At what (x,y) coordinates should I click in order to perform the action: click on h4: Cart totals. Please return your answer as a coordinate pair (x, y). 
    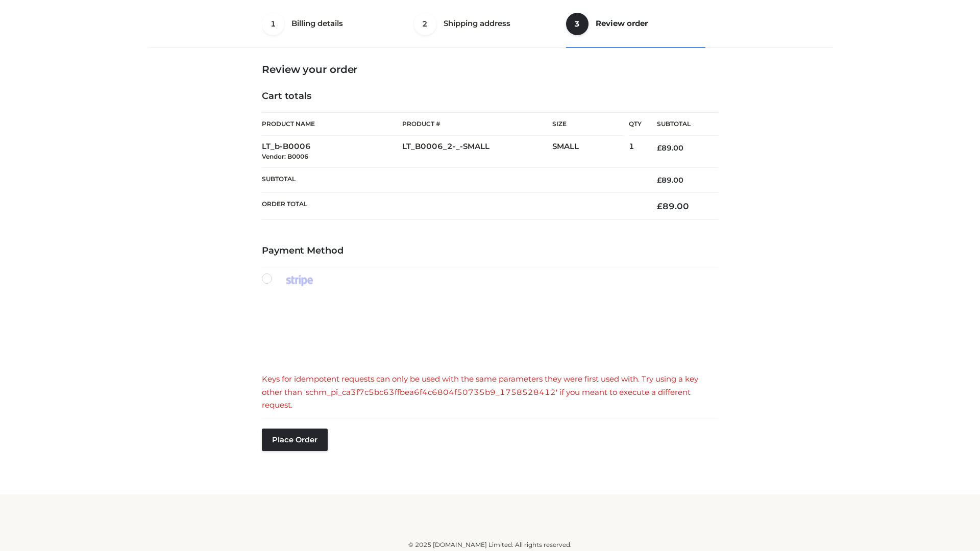
    Looking at the image, I should click on (490, 96).